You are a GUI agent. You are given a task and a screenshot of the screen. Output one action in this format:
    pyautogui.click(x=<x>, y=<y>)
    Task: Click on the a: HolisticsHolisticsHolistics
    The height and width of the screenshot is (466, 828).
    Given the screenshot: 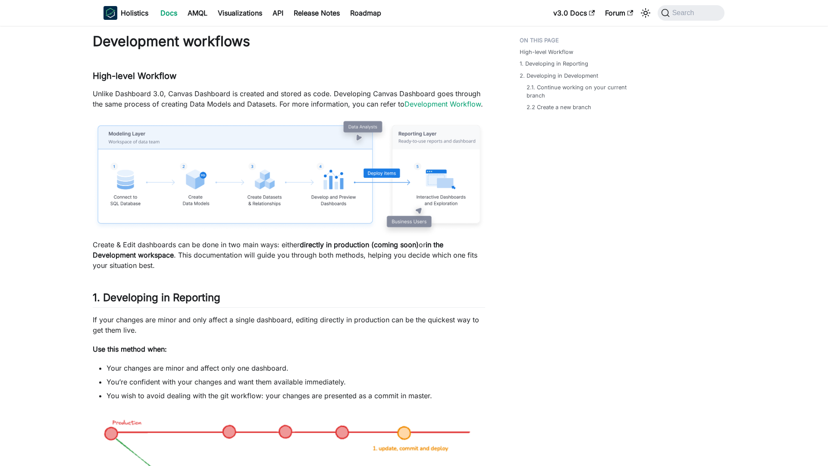 What is the action you would take?
    pyautogui.click(x=126, y=13)
    